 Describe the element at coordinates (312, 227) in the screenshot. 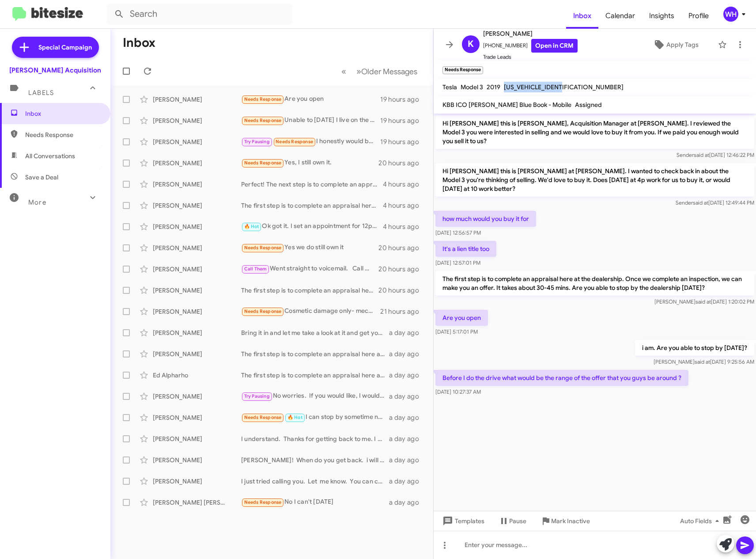

I see `div: Ok got it. I set an appointment for 12pm. Does that work?` at that location.